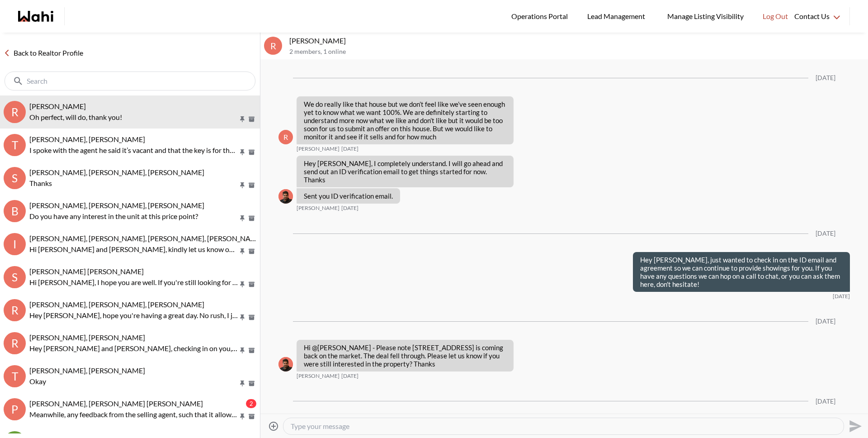 This screenshot has height=438, width=868. Describe the element at coordinates (14, 409) in the screenshot. I see `div: P` at that location.